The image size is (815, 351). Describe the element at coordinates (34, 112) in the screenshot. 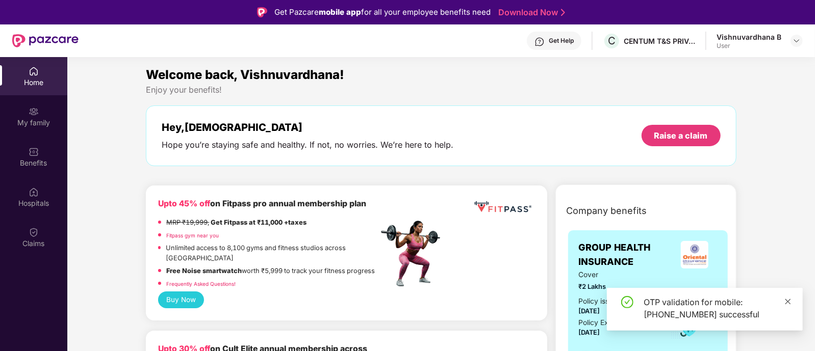

I see `img: svg+xml;base64,PHN2ZyB3aWR0aD0iMjAiIGhlaWdodD0iMjAiIHZpZXdCb3g9IjAgMCAyMCAyMCIgZmlsbD0ibm9uZSIgeG...` at that location.